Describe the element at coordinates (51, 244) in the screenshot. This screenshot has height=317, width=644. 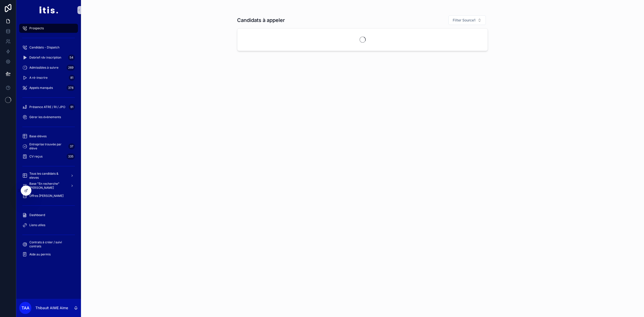
I see `span: Contrats à créer / suivi contrats` at that location.